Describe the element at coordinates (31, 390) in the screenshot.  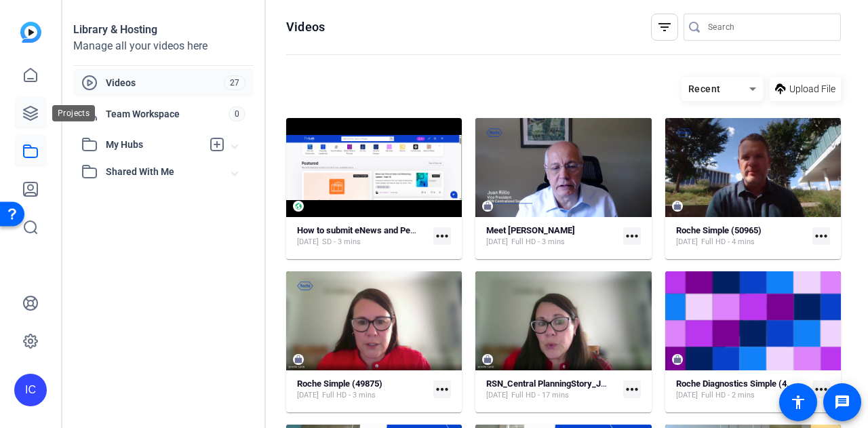
I see `div: IC` at that location.